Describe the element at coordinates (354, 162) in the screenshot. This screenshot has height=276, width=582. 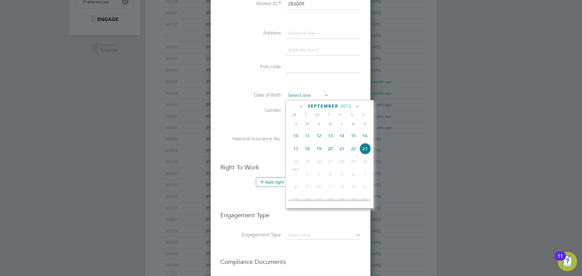
I see `span: 29` at that location.